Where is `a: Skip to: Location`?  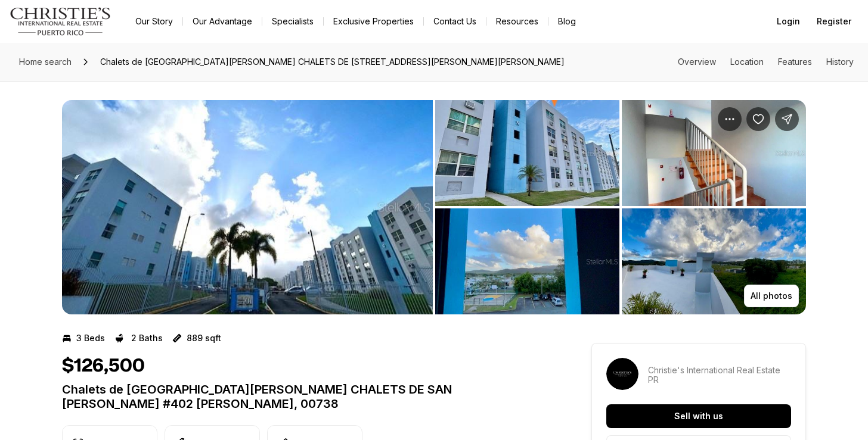 a: Skip to: Location is located at coordinates (747, 62).